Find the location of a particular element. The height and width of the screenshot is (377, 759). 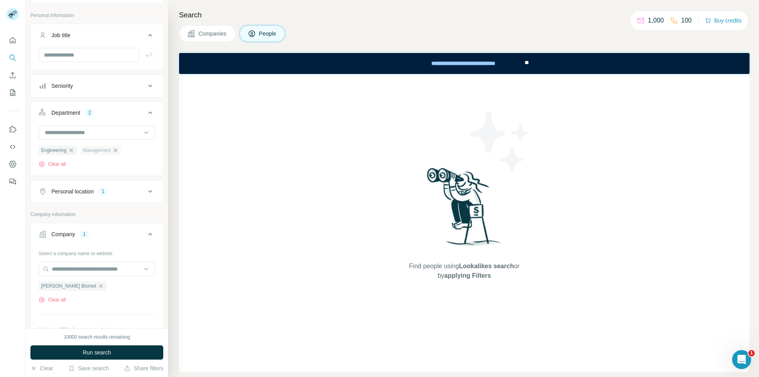

span: Find people using or by is located at coordinates (464, 271).